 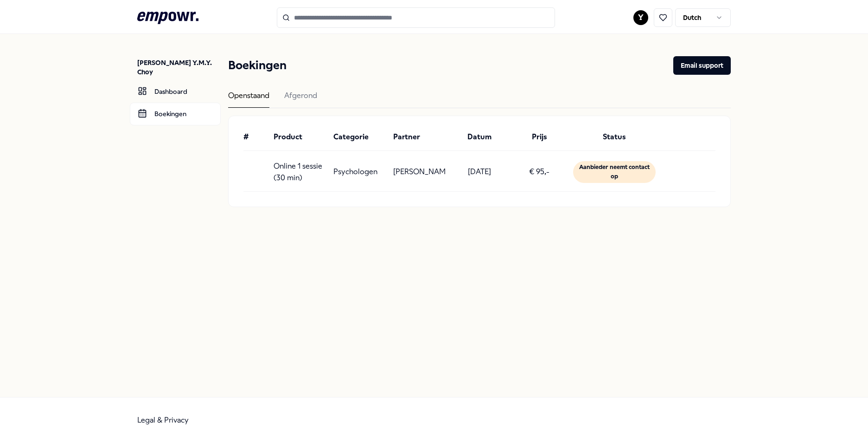 I want to click on div: Prijs, so click(x=539, y=137).